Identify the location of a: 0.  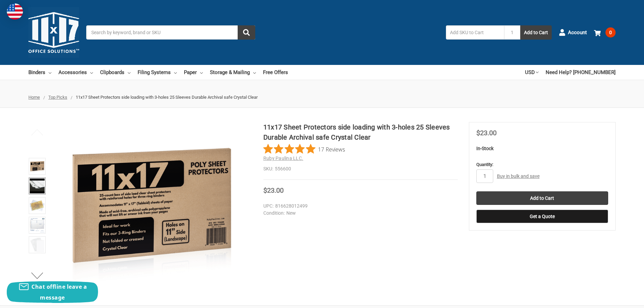
(605, 33).